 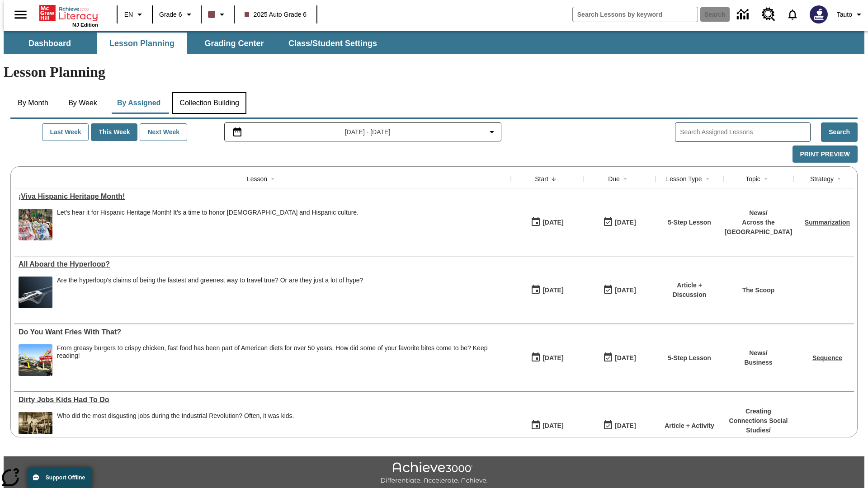 What do you see at coordinates (35, 428) in the screenshot?
I see `img: Black and white photo of two young boys standing on a piece of heavy machinery` at bounding box center [35, 428].